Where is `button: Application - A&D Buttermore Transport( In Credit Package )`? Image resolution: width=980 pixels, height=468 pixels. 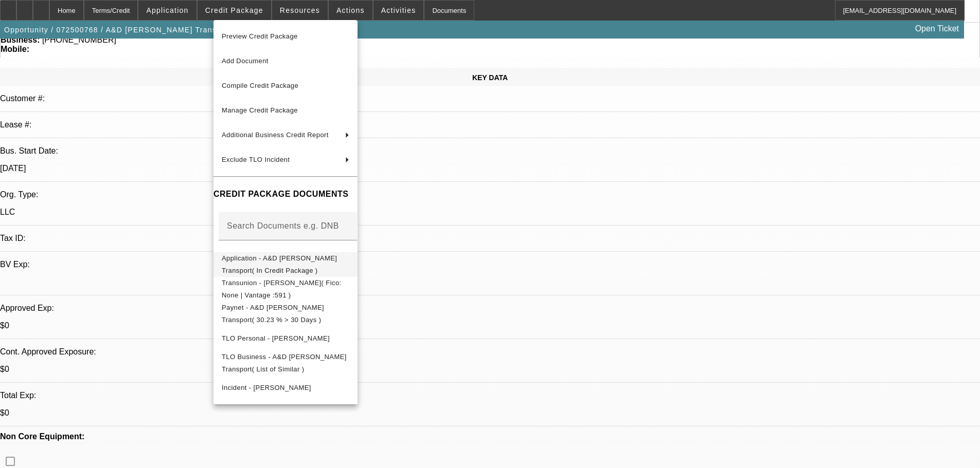
button: Application - A&D Buttermore Transport( In Credit Package ) is located at coordinates (286, 264).